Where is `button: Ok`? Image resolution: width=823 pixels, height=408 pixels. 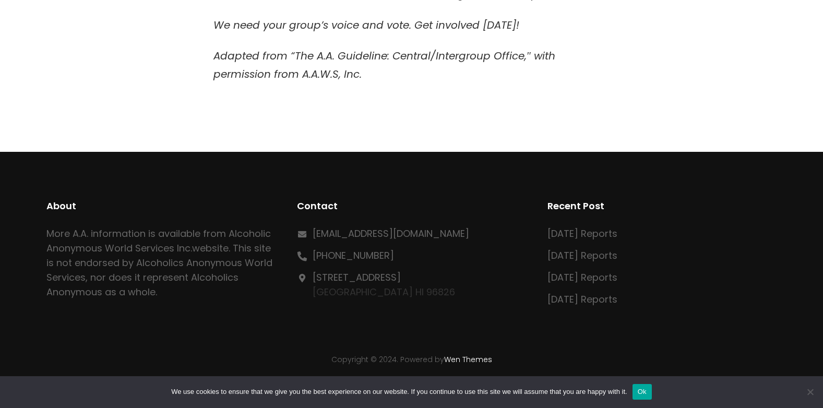
button: Ok is located at coordinates (642, 392).